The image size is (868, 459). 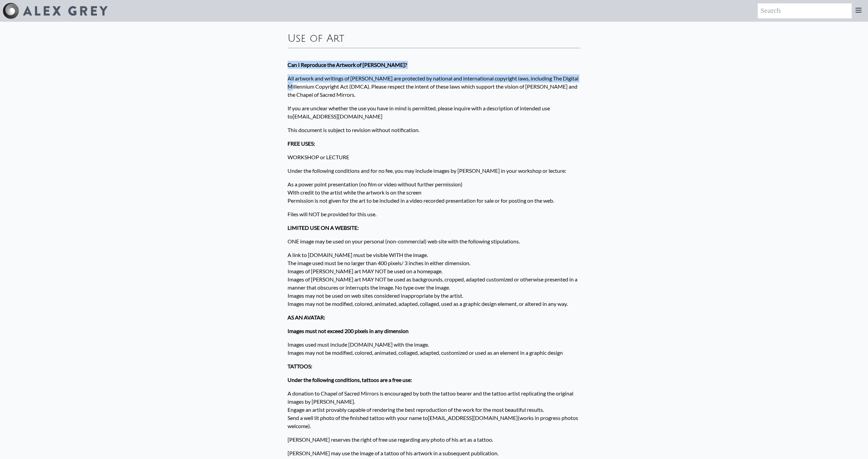 What do you see at coordinates (434, 241) in the screenshot?
I see `p: ONE image may be used on your personal (non-commercial) web site with the following stipulations.` at bounding box center [434, 241].